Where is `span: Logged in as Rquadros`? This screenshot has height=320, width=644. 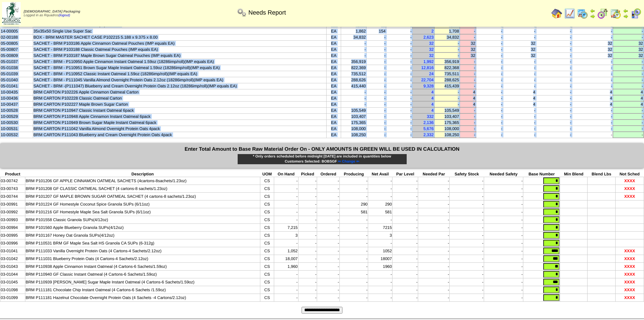
span: Logged in as Rquadros is located at coordinates (52, 14).